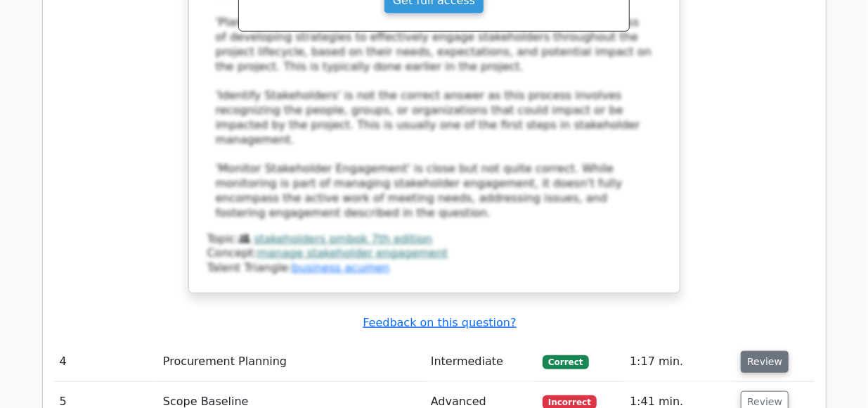 The height and width of the screenshot is (408, 868). I want to click on u: Feedback on this question?, so click(439, 322).